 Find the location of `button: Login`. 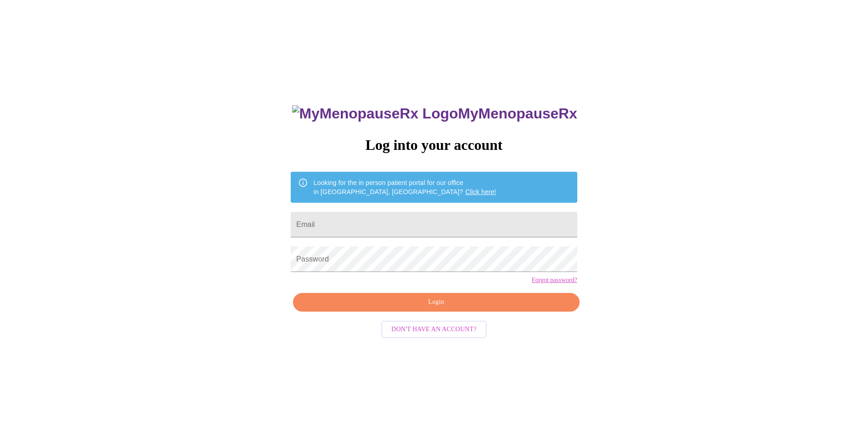

button: Login is located at coordinates (436, 302).